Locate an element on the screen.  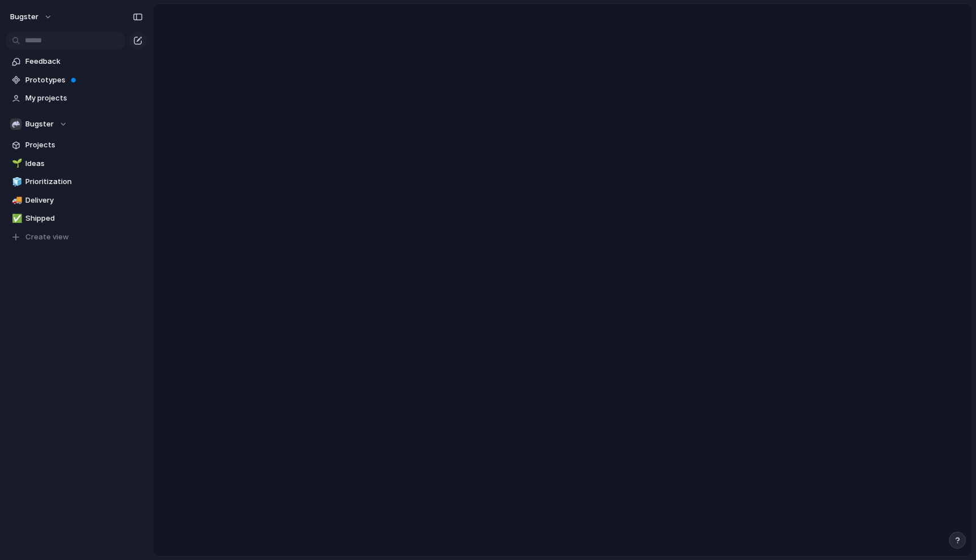
a: Feedback is located at coordinates (76, 62).